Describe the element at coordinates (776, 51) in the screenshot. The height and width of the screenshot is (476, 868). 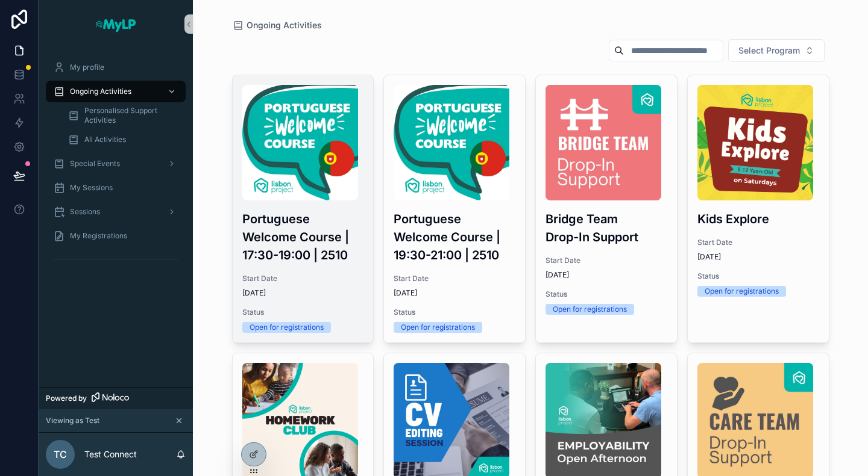
I see `button: Select Button` at that location.